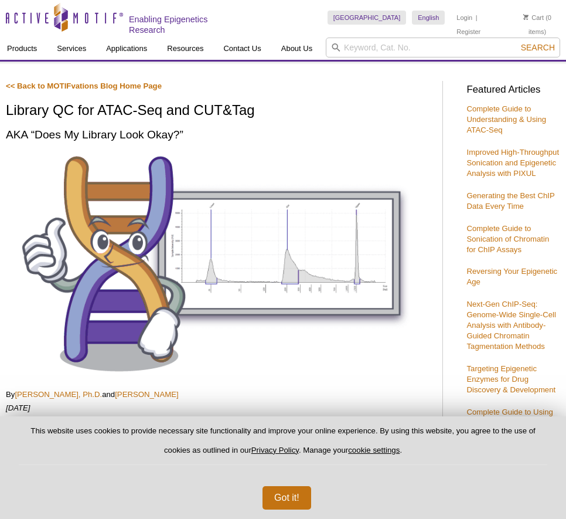  Describe the element at coordinates (511, 201) in the screenshot. I see `a: Generating the Best ChIP Data Every Time` at that location.